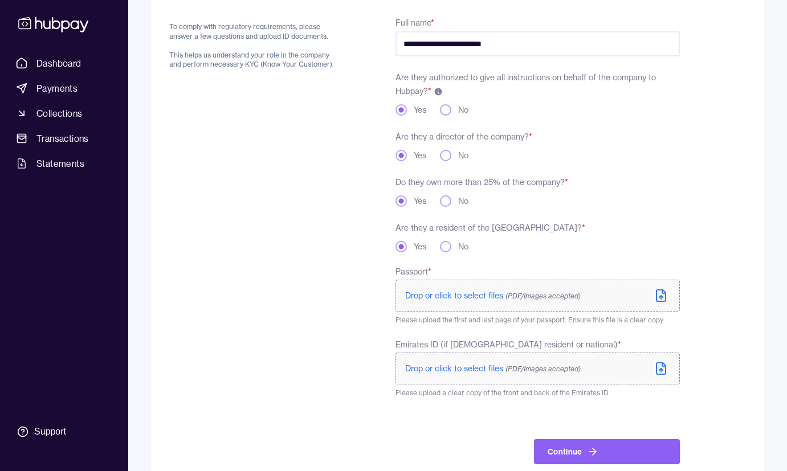 This screenshot has width=787, height=471. I want to click on span: Payments, so click(57, 88).